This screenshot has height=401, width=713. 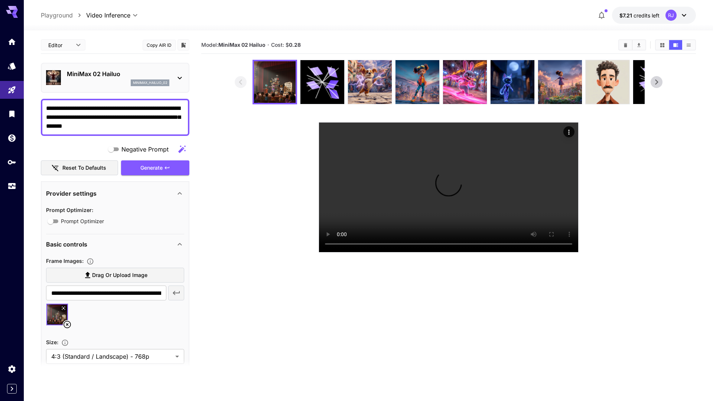 What do you see at coordinates (286, 45) in the screenshot?
I see `span: Cost: $` at bounding box center [286, 45].